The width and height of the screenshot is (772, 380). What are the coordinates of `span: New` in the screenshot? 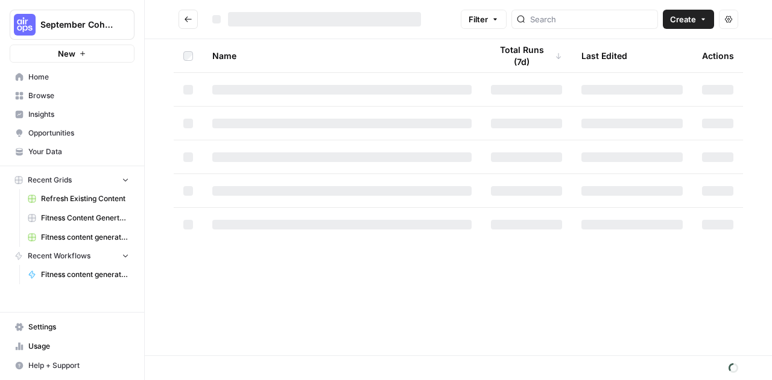 It's located at (66, 54).